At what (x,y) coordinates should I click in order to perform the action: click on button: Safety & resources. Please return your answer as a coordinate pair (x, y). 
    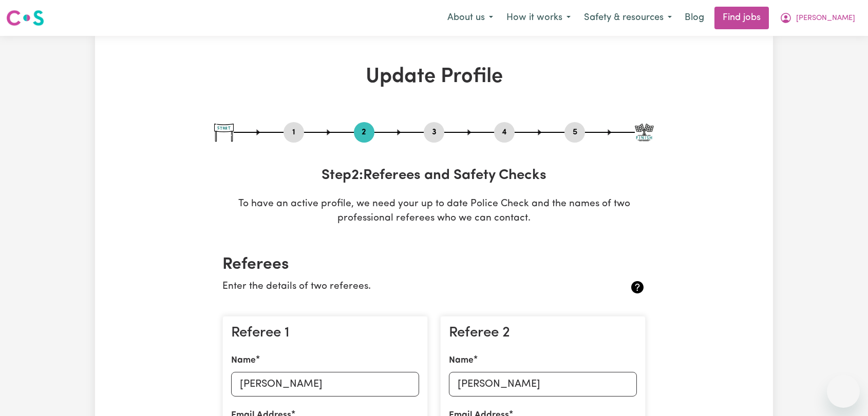
    Looking at the image, I should click on (627, 18).